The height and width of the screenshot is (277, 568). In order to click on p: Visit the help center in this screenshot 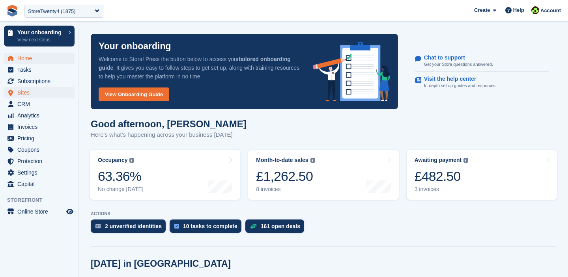, I will do `click(457, 79)`.